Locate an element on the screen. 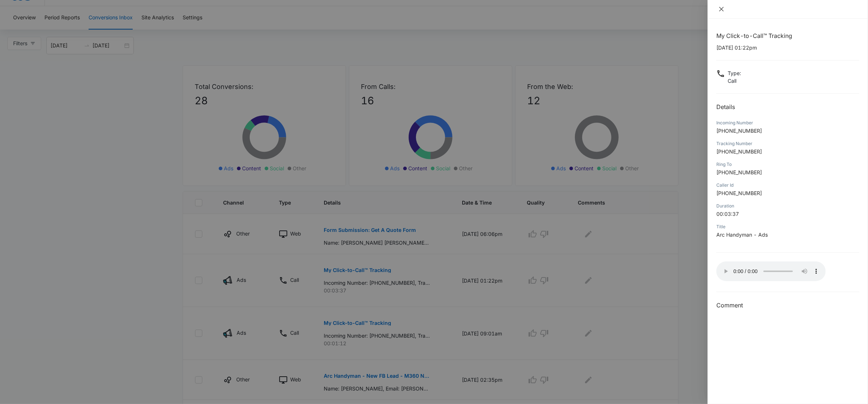  h1: My Click-to-Call™ Tracking is located at coordinates (787, 36).